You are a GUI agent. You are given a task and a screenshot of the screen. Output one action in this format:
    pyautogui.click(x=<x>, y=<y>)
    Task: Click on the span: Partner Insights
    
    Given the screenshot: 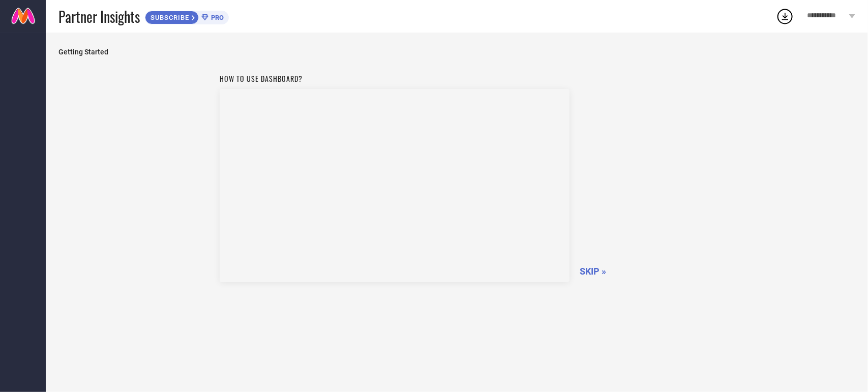 What is the action you would take?
    pyautogui.click(x=99, y=17)
    